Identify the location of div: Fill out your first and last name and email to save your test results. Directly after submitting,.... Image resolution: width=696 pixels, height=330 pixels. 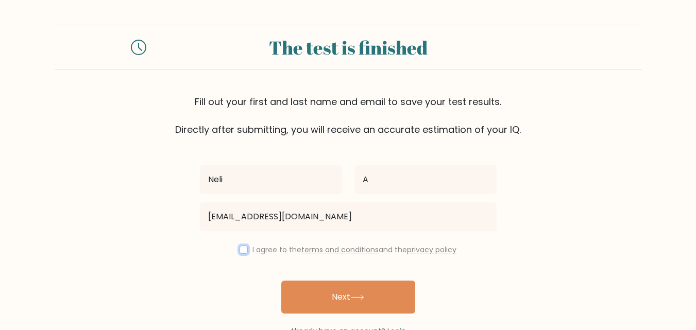
(348, 115).